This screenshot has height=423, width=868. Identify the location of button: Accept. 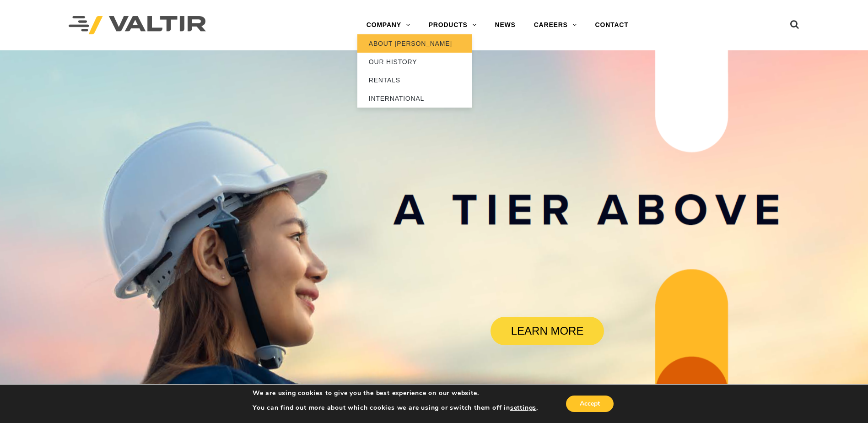
(590, 403).